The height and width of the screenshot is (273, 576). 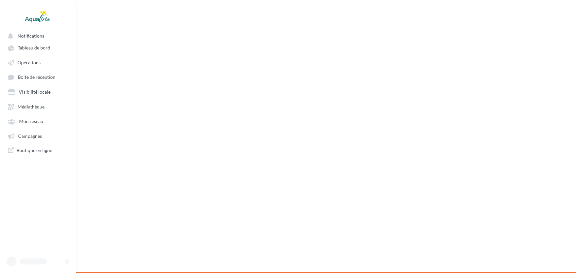 What do you see at coordinates (34, 150) in the screenshot?
I see `span: Boutique en ligne` at bounding box center [34, 150].